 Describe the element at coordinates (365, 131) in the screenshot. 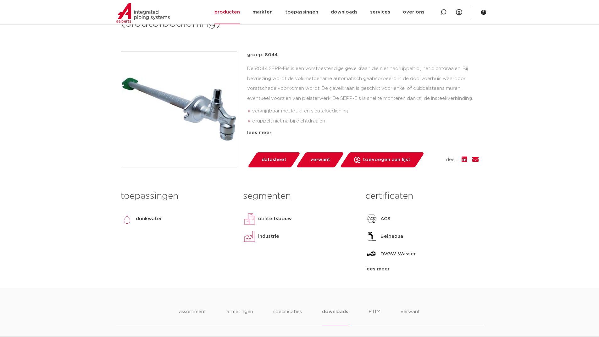

I see `li: eenvoudige en snelle montage dankzij insteekverbinding` at that location.